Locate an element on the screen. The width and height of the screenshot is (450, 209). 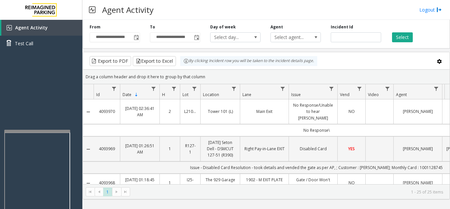
a: Lot Filter Menu is located at coordinates (195, 88).